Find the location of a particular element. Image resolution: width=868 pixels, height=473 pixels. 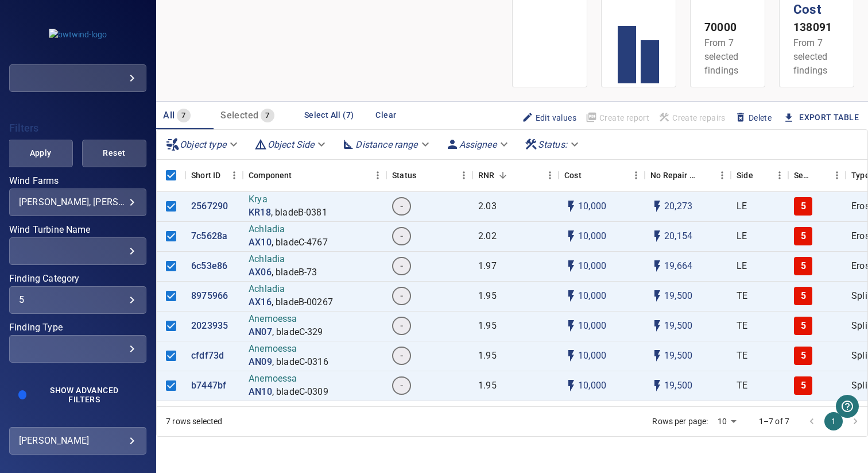

button: Reset is located at coordinates (114, 154).